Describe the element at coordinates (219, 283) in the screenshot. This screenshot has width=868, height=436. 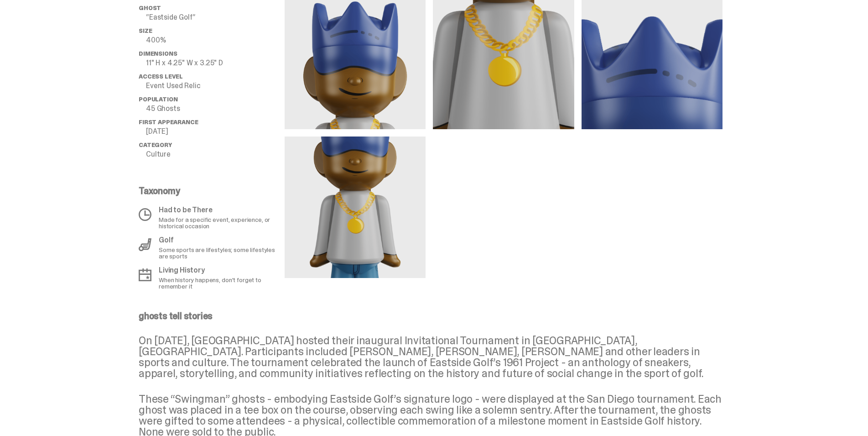
I see `p: When history happens, don't forget to remember it` at that location.